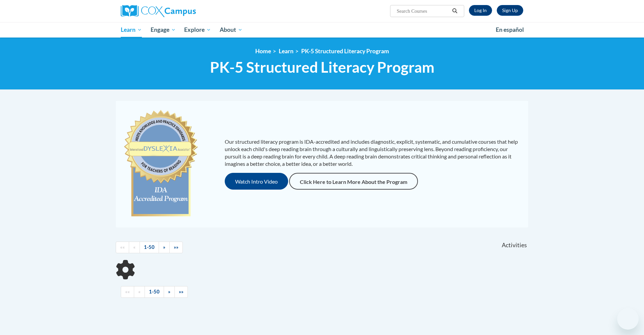  What do you see at coordinates (354, 181) in the screenshot?
I see `a: Click Here to Learn More About the Program` at bounding box center [354, 181].